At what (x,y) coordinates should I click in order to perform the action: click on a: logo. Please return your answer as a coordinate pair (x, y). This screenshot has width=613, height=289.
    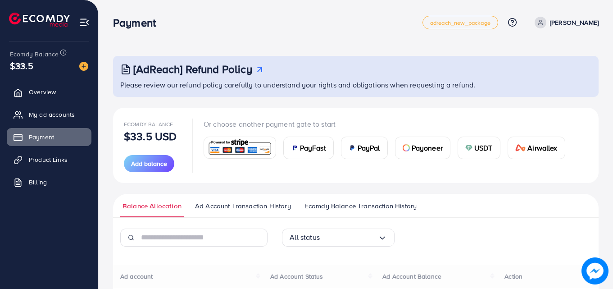
    Looking at the image, I should click on (39, 19).